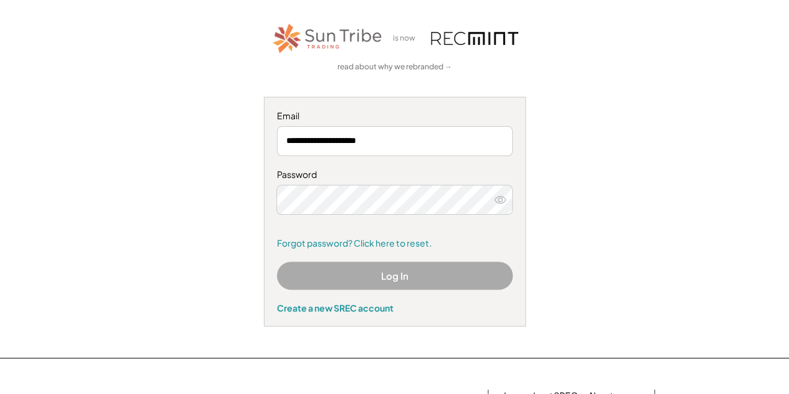  Describe the element at coordinates (395, 243) in the screenshot. I see `a: Forgot password? Click here to reset.` at that location.